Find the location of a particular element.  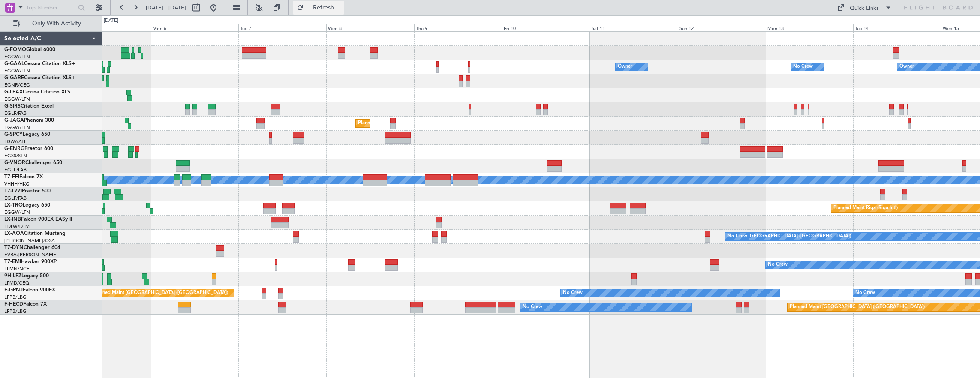

a: EGNR/CEG is located at coordinates (17, 85).